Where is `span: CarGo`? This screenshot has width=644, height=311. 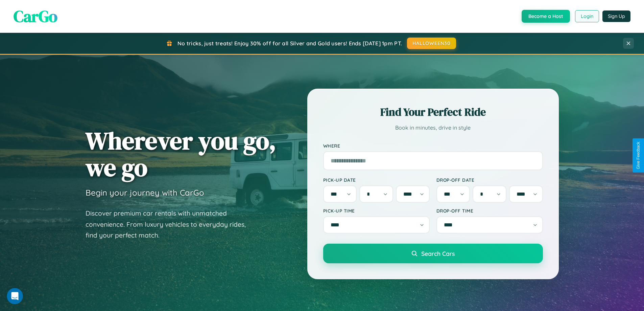
span: CarGo is located at coordinates (35, 16).